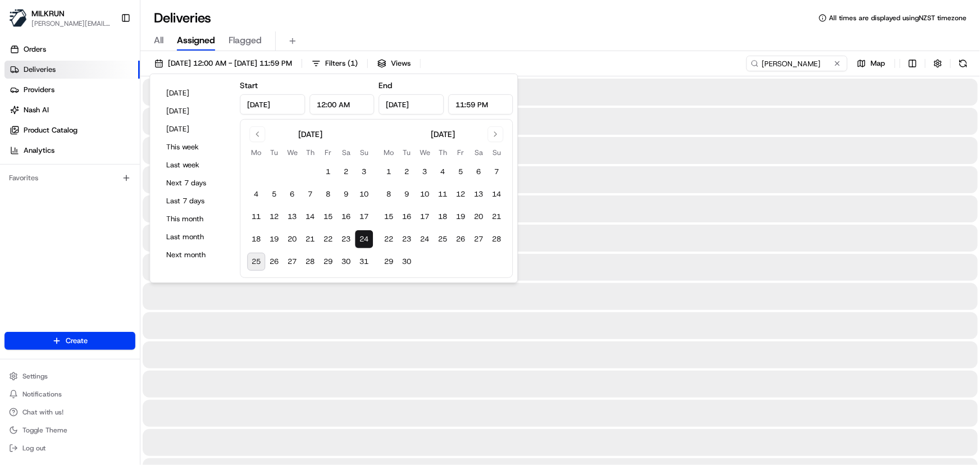 This screenshot has width=980, height=465. I want to click on span: All, so click(158, 40).